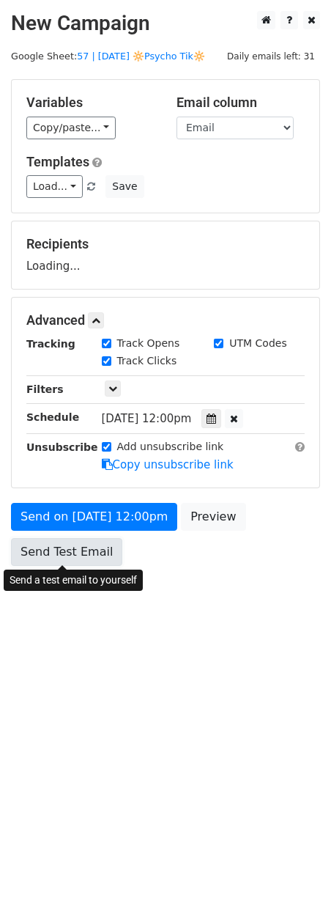 Image resolution: width=331 pixels, height=901 pixels. What do you see at coordinates (73, 580) in the screenshot?
I see `div: Send a test email to yourself` at bounding box center [73, 580].